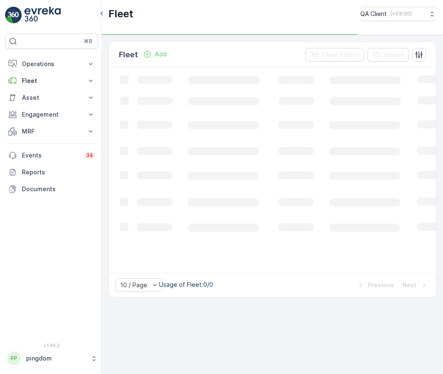 The width and height of the screenshot is (443, 374). Describe the element at coordinates (51, 156) in the screenshot. I see `p: Events` at that location.